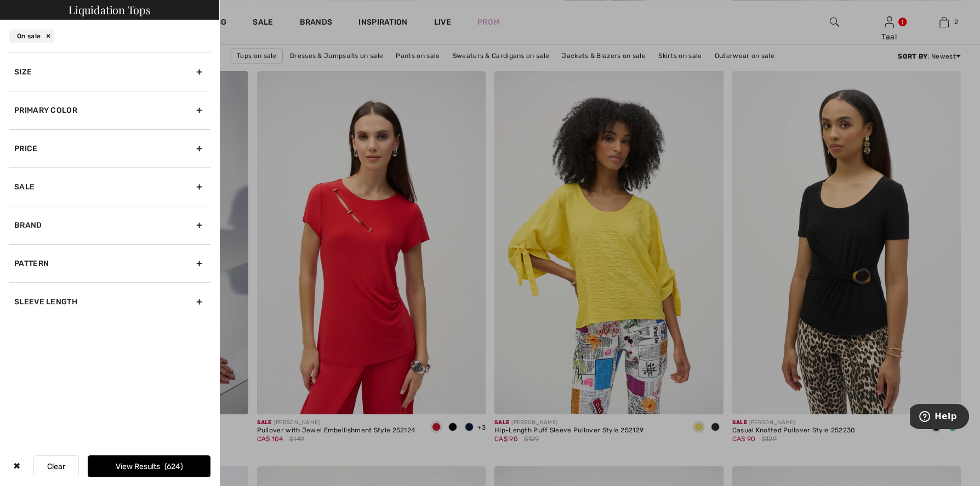 Image resolution: width=980 pixels, height=486 pixels. Describe the element at coordinates (110, 72) in the screenshot. I see `div: Size` at that location.